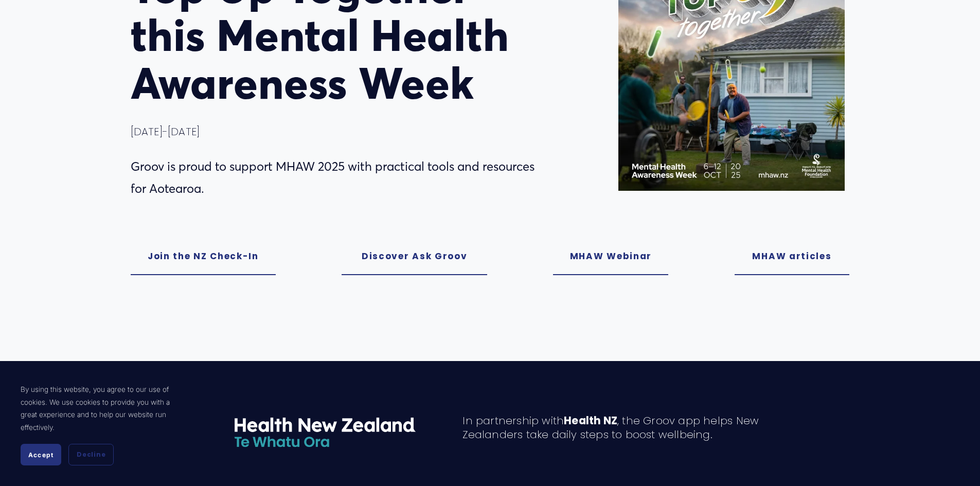 This screenshot has height=486, width=980. I want to click on a: MHAW Webinar, so click(610, 256).